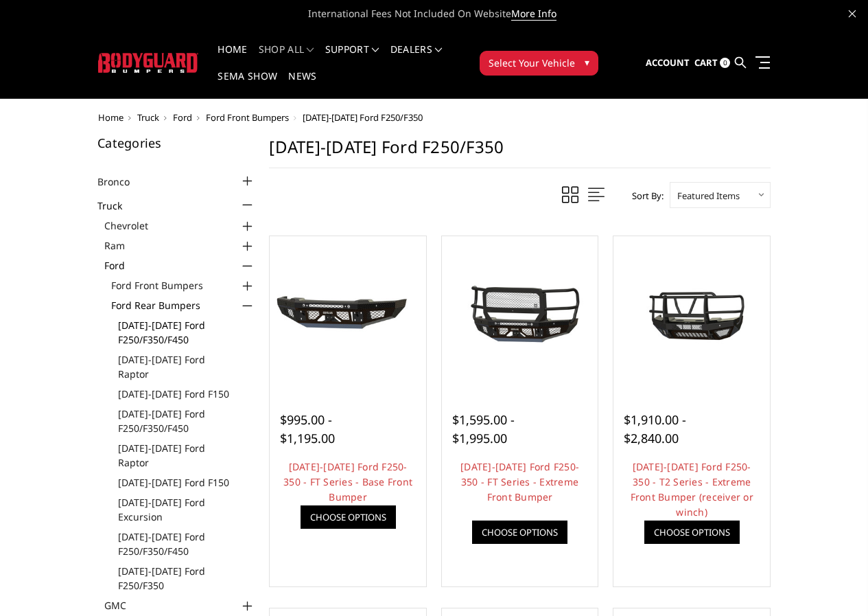 The height and width of the screenshot is (616, 868). I want to click on img: 2023-2025 Ford F250-350 - FT Series - Extreme Front Bumper, so click(520, 315).